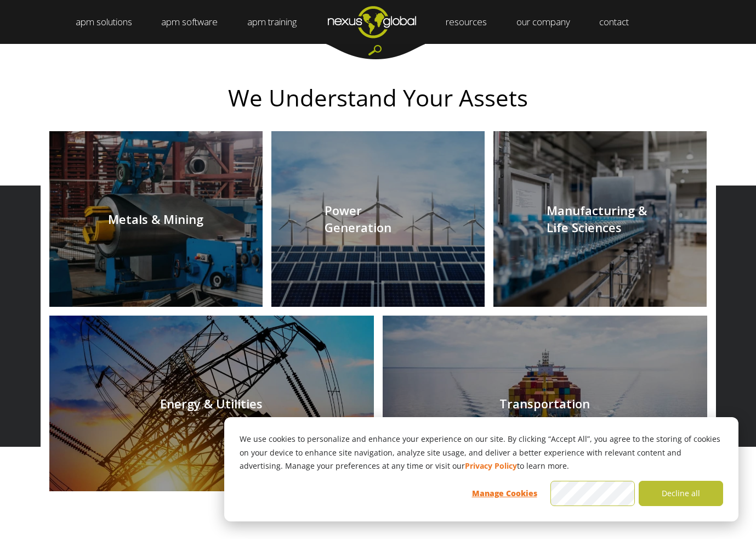 This screenshot has height=539, width=756. Describe the element at coordinates (593, 494) in the screenshot. I see `button: Accept all` at that location.